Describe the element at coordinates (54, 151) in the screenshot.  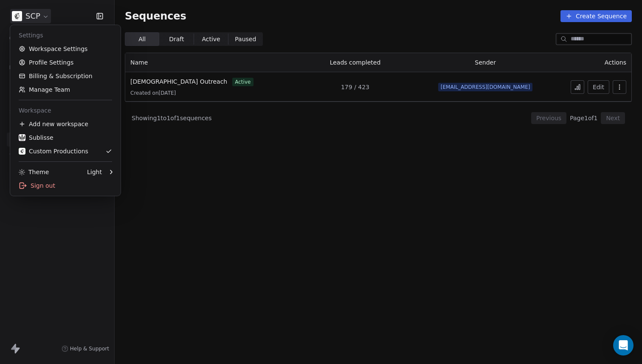
I see `div: Custom Productions` at that location.